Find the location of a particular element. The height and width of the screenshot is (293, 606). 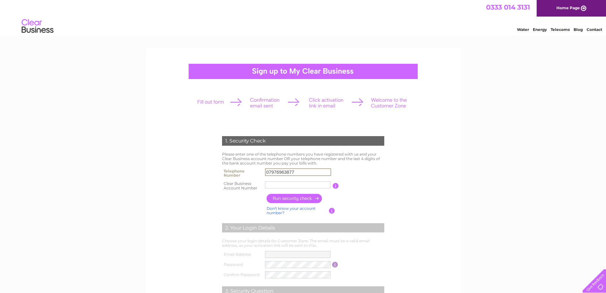

th: Confirm Password is located at coordinates (242, 274).